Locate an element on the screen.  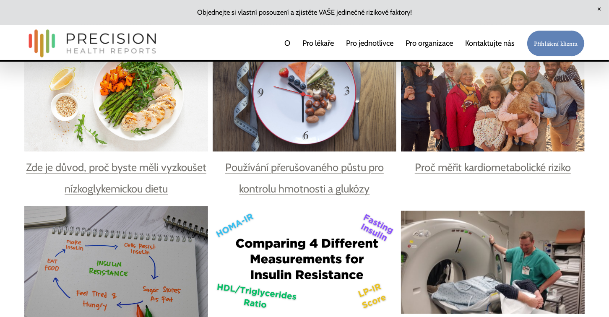
a: O is located at coordinates (287, 43).